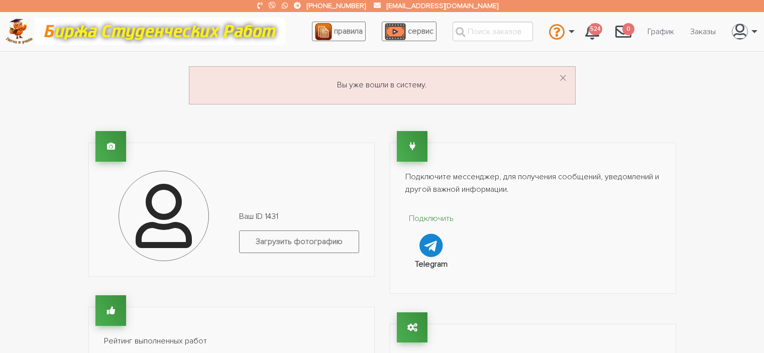 This screenshot has height=353, width=764. What do you see at coordinates (595, 29) in the screenshot?
I see `span: 524` at bounding box center [595, 29].